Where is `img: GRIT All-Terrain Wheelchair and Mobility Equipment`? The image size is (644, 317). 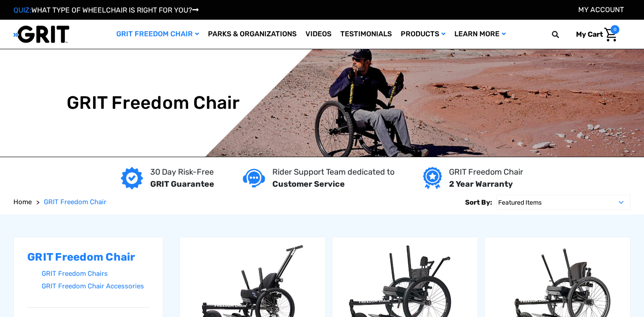
img: GRIT All-Terrain Wheelchair and Mobility Equipment is located at coordinates (41, 34).